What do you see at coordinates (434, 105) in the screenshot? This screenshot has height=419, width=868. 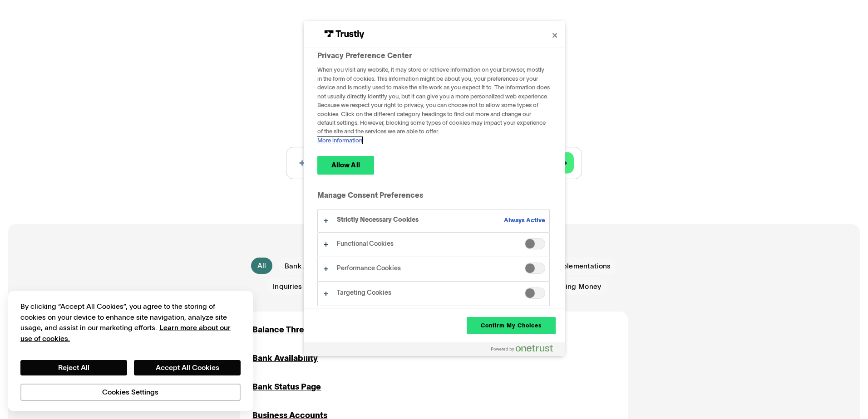 I see `div: When you visit any website, it may store or retrieve information on your browser, mostly in the f...` at bounding box center [434, 105].